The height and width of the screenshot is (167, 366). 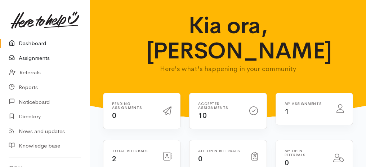 What do you see at coordinates (133, 105) in the screenshot?
I see `h6: Pending assignments` at bounding box center [133, 105].